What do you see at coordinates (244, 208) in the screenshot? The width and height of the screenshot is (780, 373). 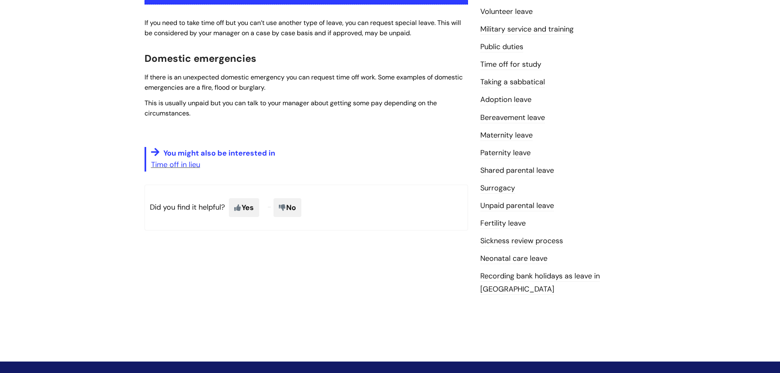 I see `span: Yes` at bounding box center [244, 208].